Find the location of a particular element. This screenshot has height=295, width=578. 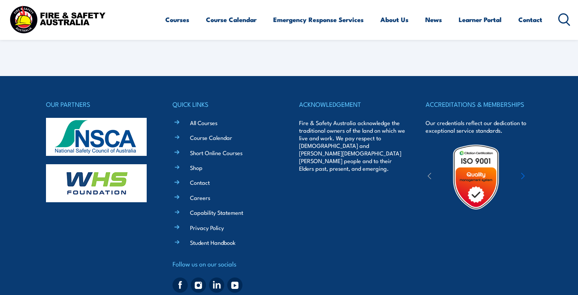

h4: ACKNOWLEDGEMENT is located at coordinates (352, 104).